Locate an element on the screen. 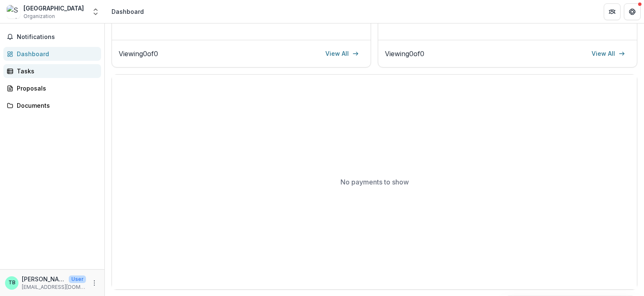  span: Organization is located at coordinates (39, 16).